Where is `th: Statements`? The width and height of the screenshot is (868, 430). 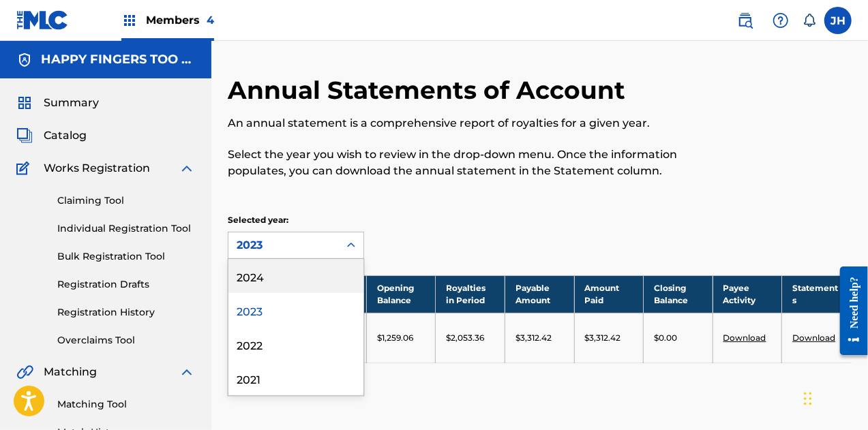 th: Statements is located at coordinates (817, 294).